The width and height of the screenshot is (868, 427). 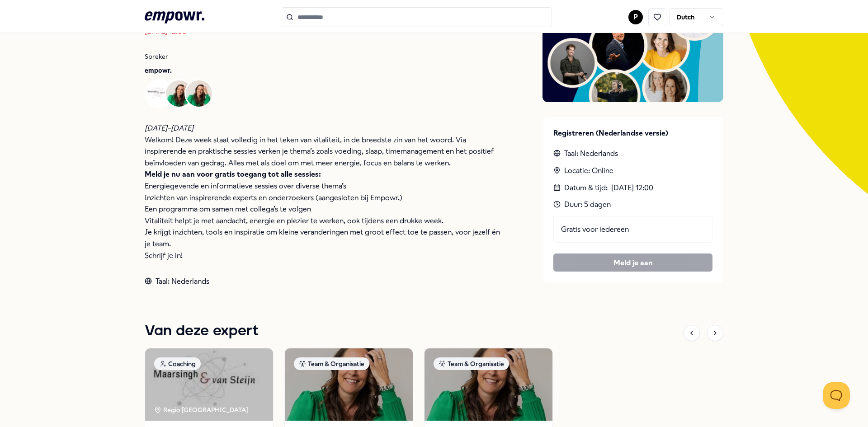 I want to click on div: Locatie: Online, so click(x=632, y=170).